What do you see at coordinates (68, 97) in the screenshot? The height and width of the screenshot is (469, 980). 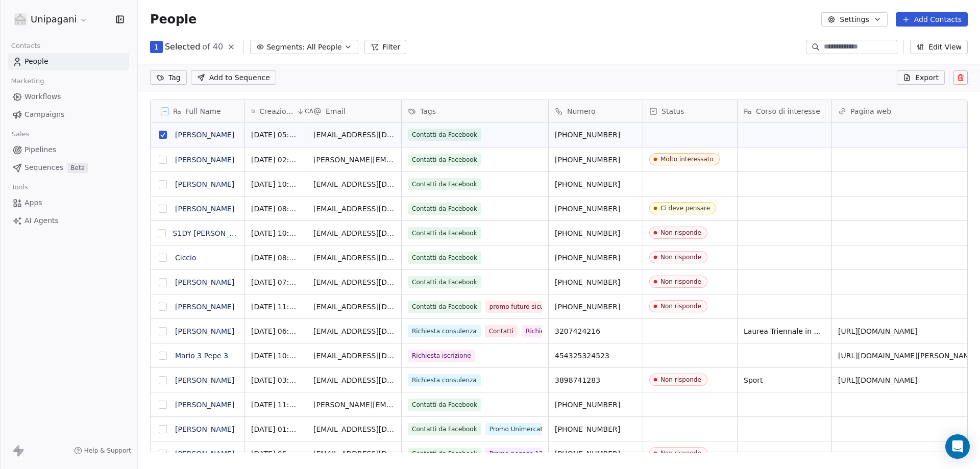 I see `a: Workflows` at bounding box center [68, 97].